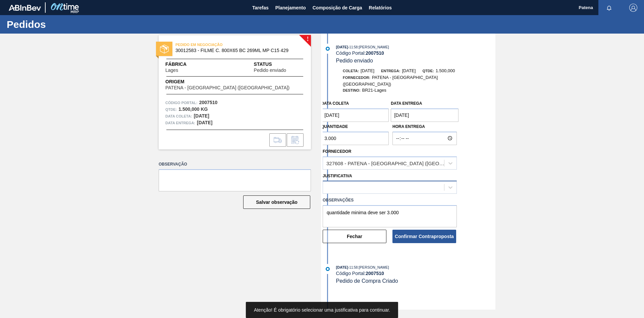 The width and height of the screenshot is (644, 318). I want to click on span: Pedido de Compra Criado, so click(367, 281).